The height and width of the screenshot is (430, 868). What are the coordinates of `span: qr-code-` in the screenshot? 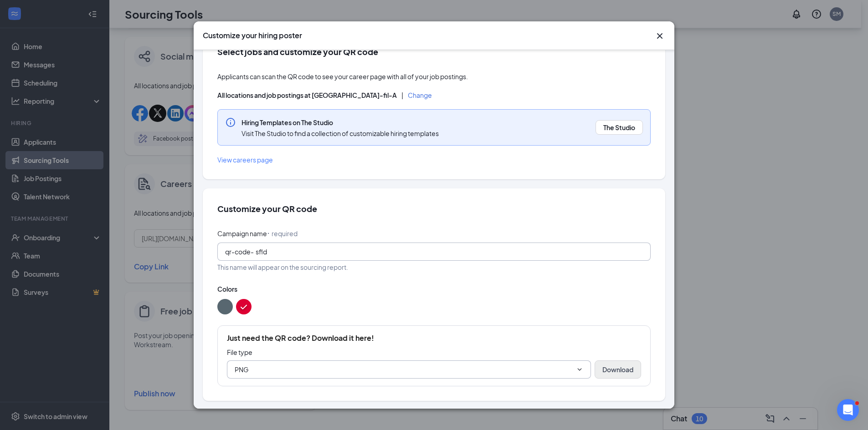 It's located at (240, 252).